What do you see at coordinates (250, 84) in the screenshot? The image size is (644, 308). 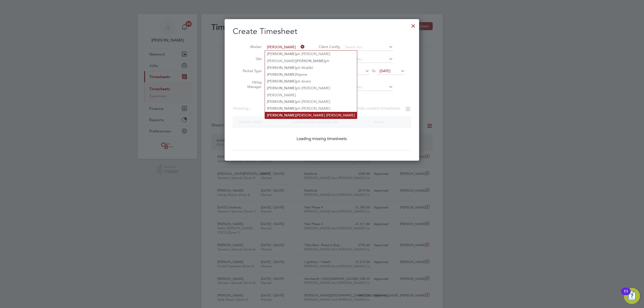 I see `label: Hiring Manager` at bounding box center [250, 84].